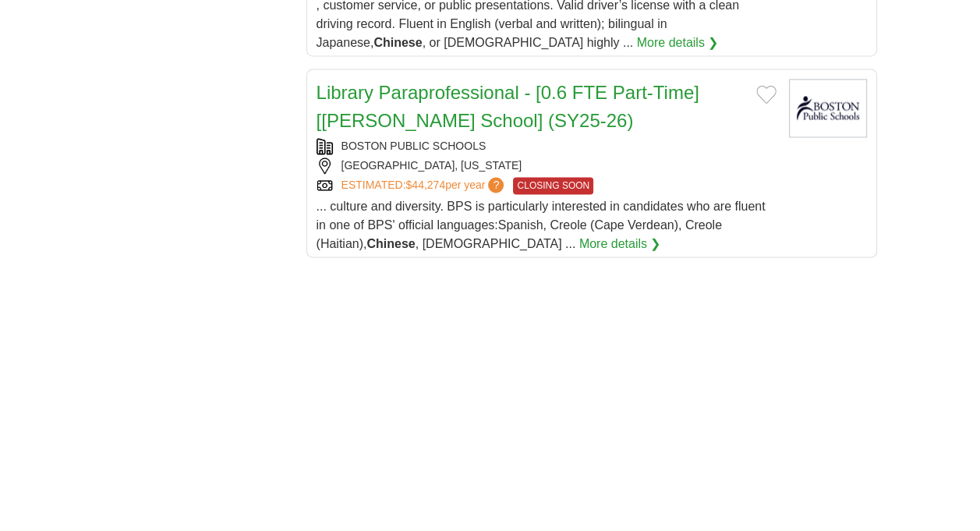 The image size is (980, 531). Describe the element at coordinates (541, 224) in the screenshot. I see `span: ... culture and diversity. BPS is particularly interested in candidates who are fluent in one of ...` at that location.